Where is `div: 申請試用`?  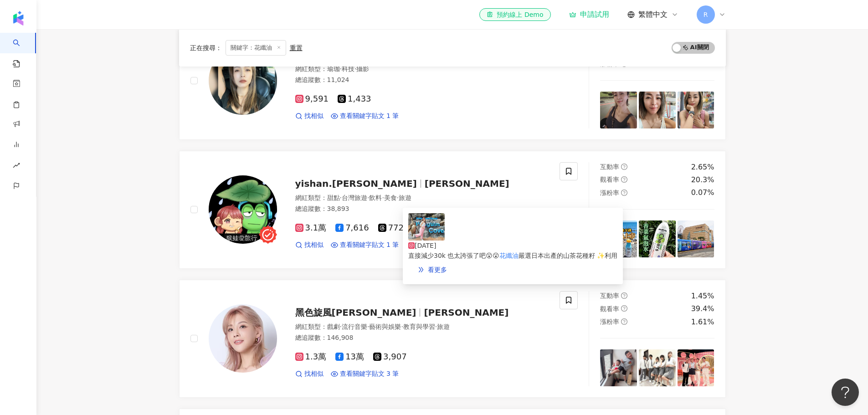
div: 申請試用 is located at coordinates (589, 15).